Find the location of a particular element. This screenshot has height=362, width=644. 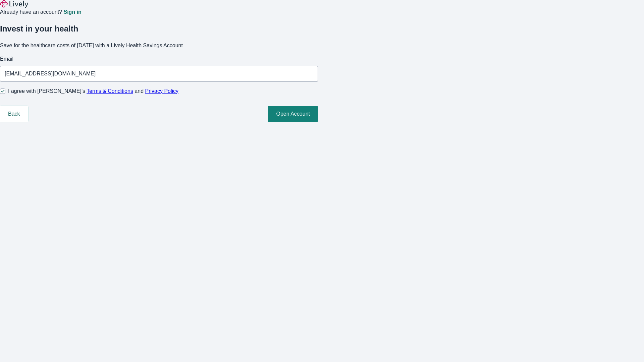

a: Terms & Conditions is located at coordinates (109, 91).